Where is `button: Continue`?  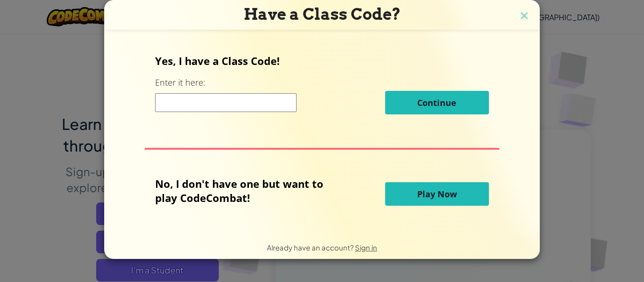 button: Continue is located at coordinates (437, 103).